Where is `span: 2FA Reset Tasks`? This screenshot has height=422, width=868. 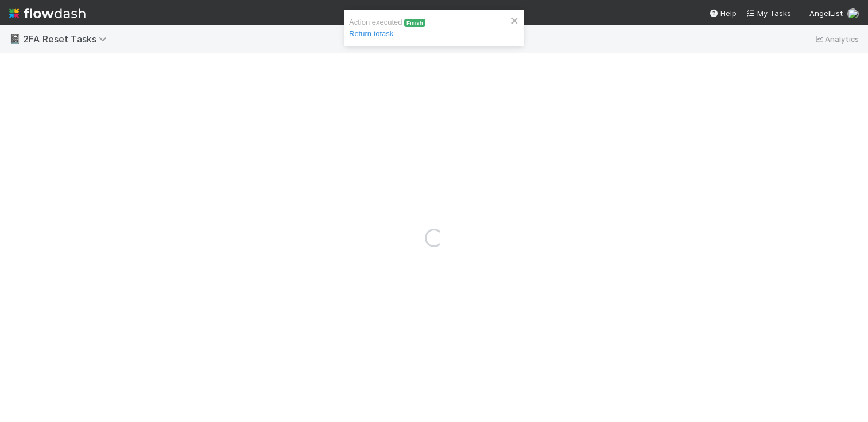 span: 2FA Reset Tasks is located at coordinates (68, 39).